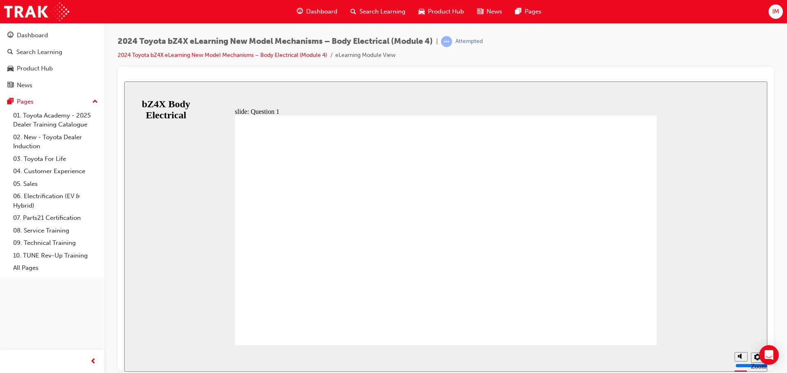 This screenshot has height=373, width=787. I want to click on div: misc controls, so click(623, 277).